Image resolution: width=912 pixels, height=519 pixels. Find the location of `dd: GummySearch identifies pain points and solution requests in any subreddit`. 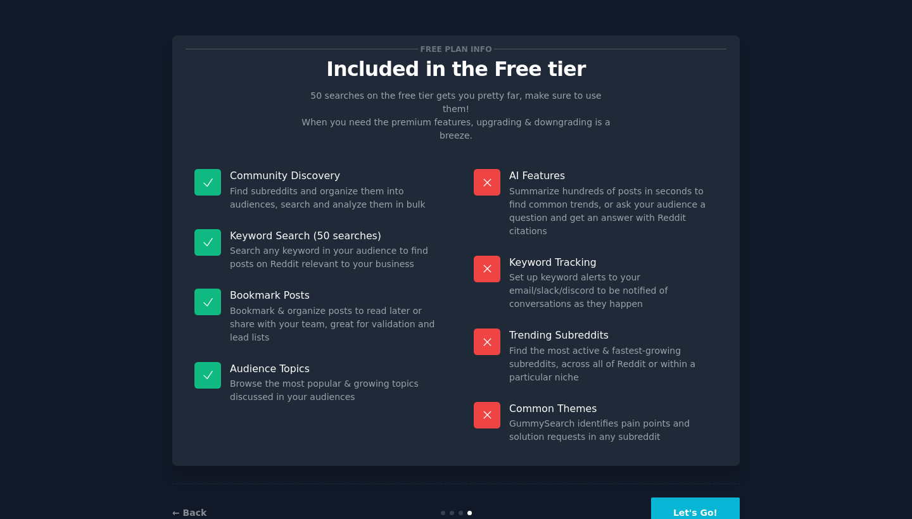

dd: GummySearch identifies pain points and solution requests in any subreddit is located at coordinates (613, 431).